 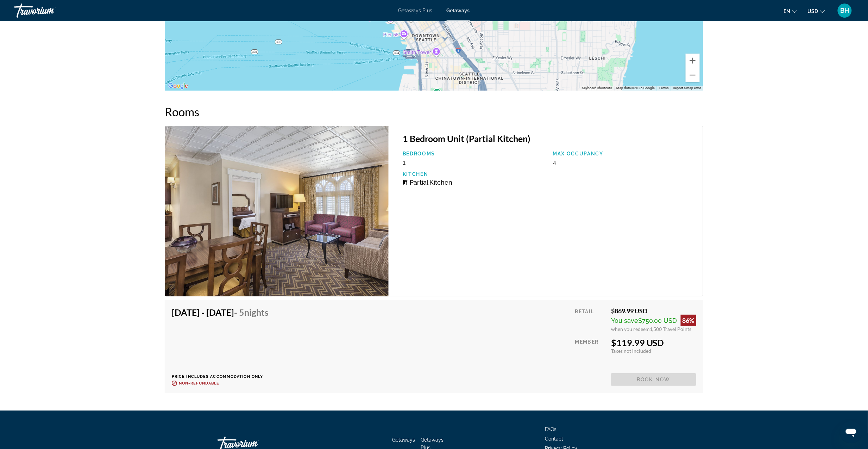 I want to click on button: Zoom in, so click(x=692, y=61).